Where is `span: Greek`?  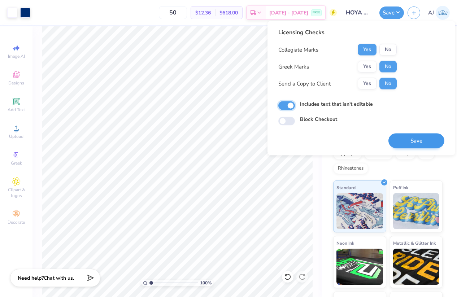
span: Greek is located at coordinates (16, 163).